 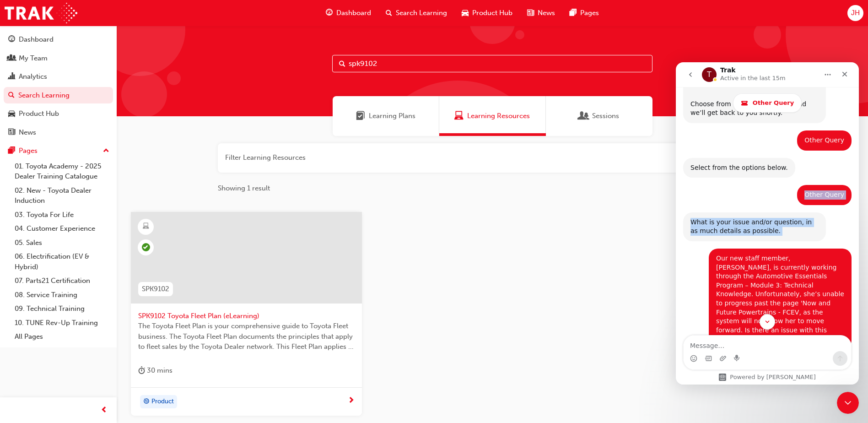 I want to click on span: SPK9102, so click(x=155, y=288).